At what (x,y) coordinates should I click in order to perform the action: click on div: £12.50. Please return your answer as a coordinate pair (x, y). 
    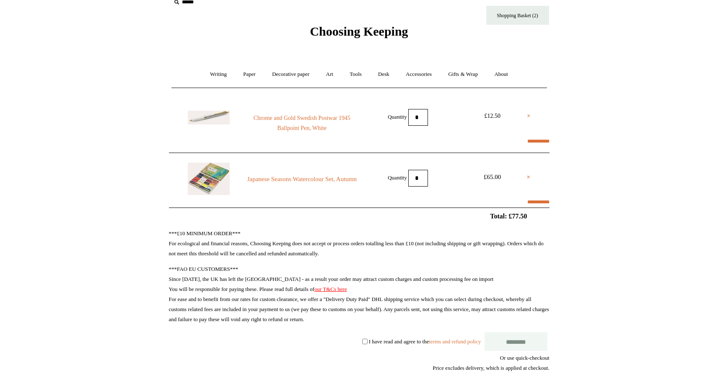
    Looking at the image, I should click on (492, 116).